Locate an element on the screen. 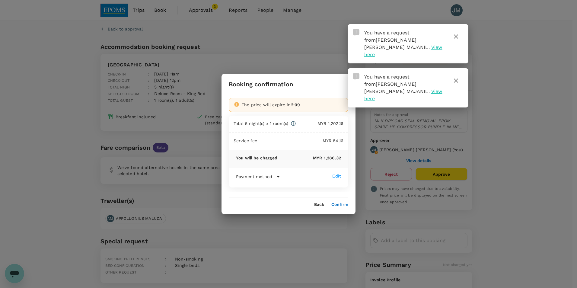 The image size is (577, 288). div: Edit is located at coordinates (337, 176).